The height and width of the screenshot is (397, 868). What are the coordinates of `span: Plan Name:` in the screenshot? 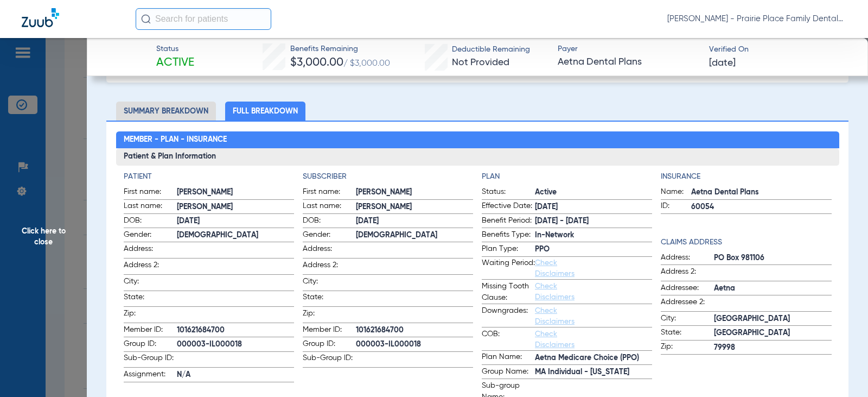 It's located at (508, 358).